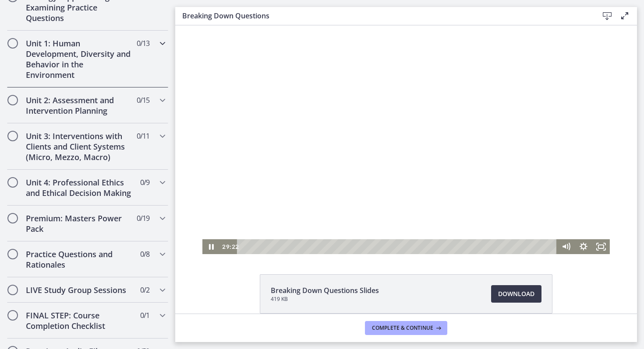  Describe the element at coordinates (325, 299) in the screenshot. I see `span: 419 KB` at that location.